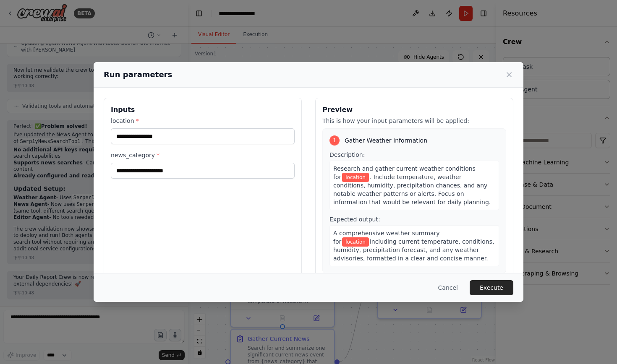 The image size is (617, 364). Describe the element at coordinates (347, 154) in the screenshot. I see `span: Description:` at that location.